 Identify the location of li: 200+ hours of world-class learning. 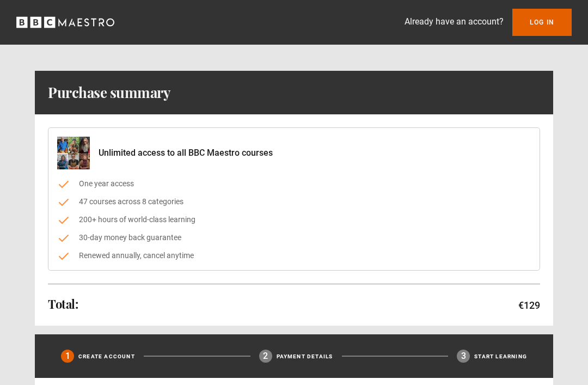
(294, 219).